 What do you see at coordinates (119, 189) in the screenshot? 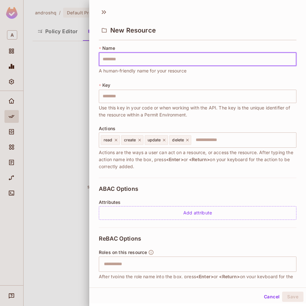
I see `span: ABAC Options` at bounding box center [119, 189].